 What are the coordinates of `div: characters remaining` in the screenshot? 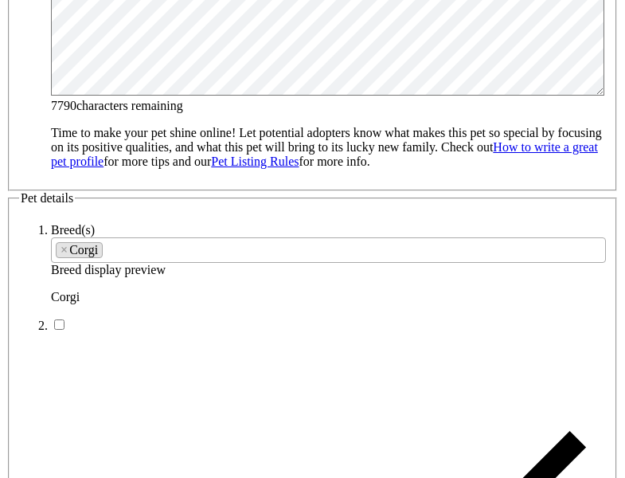 It's located at (328, 106).